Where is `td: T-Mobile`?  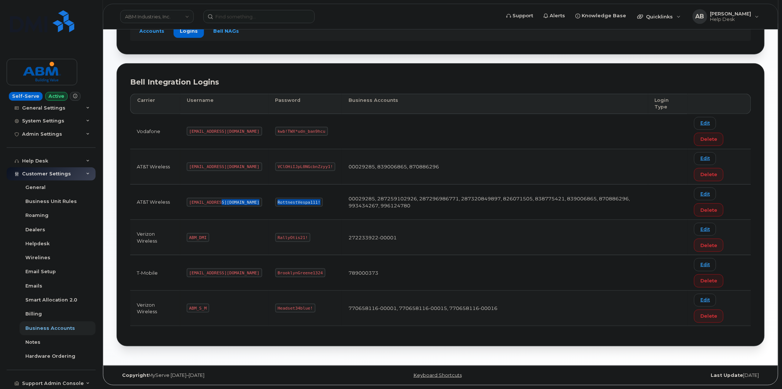 td: T-Mobile is located at coordinates (155, 273).